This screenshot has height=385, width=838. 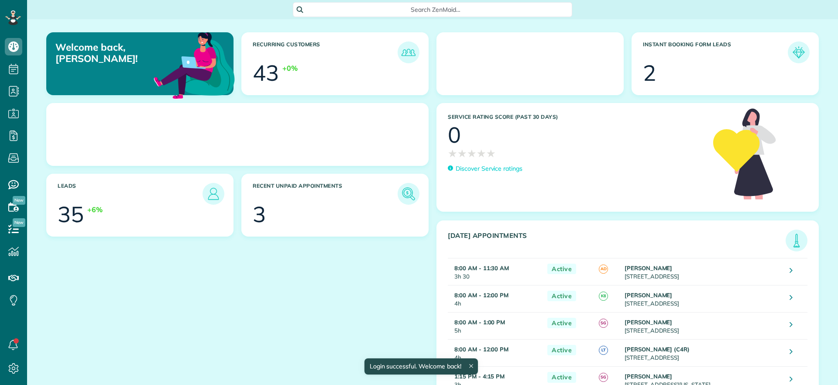 What do you see at coordinates (409, 194) in the screenshot?
I see `img: icon_unpaid_appointments-47b8ce3997adf2238b356f14209ab4cced10bd1f174958f3ca8f1d0dd7fffeee.png` at bounding box center [409, 194].